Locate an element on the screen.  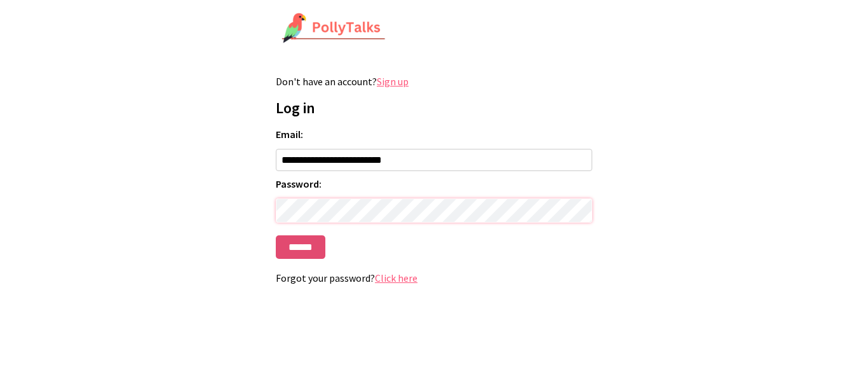
a: Sign up is located at coordinates (393, 81).